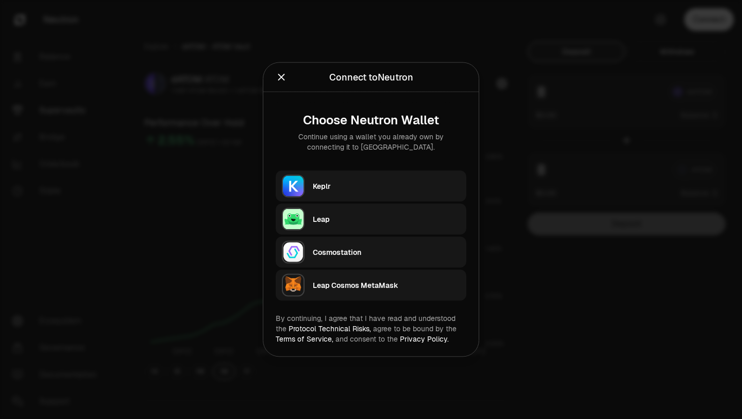 The height and width of the screenshot is (419, 742). I want to click on button: KeplrKeplr, so click(371, 186).